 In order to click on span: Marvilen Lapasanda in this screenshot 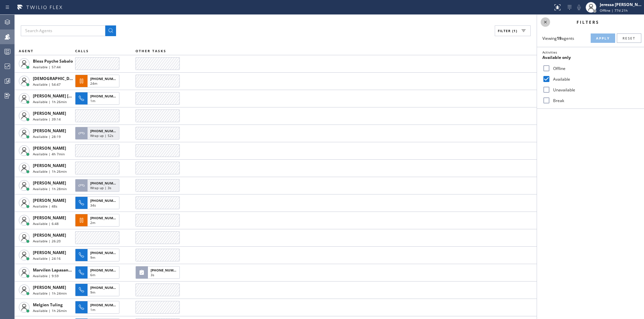, I will do `click(53, 270)`.